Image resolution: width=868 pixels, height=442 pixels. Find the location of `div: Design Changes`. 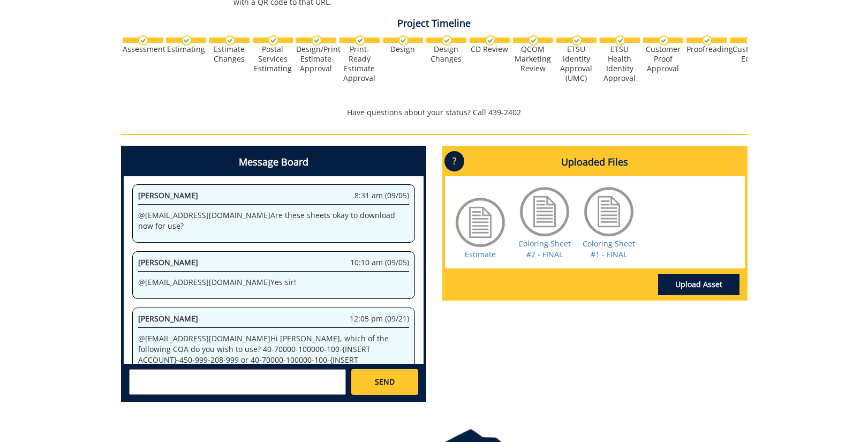

div: Design Changes is located at coordinates (446, 54).